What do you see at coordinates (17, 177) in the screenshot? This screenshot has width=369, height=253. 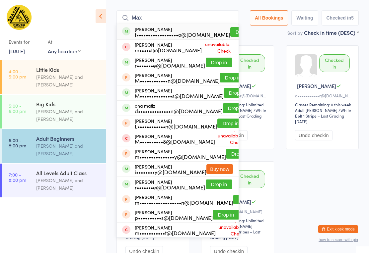 I see `time: 7:00 - 8:00 pm` at bounding box center [17, 177].